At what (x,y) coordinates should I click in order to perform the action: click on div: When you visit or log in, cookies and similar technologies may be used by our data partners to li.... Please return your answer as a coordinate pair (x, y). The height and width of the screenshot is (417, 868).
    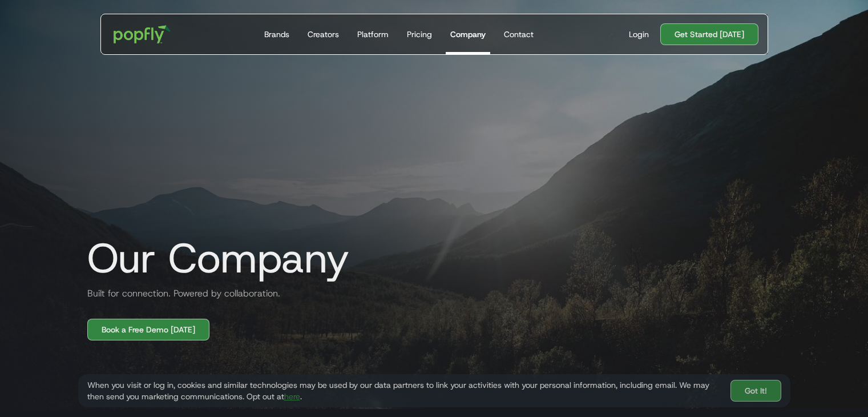
    Looking at the image, I should click on (404, 391).